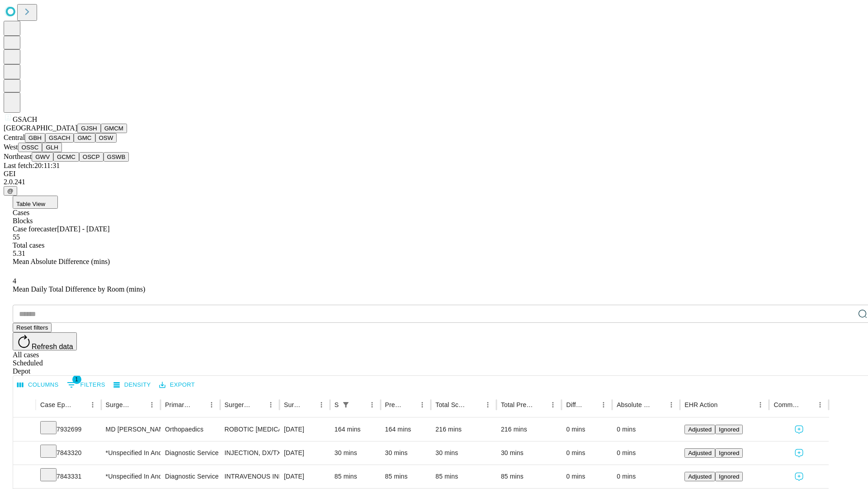  What do you see at coordinates (35, 229) in the screenshot?
I see `span: Case forecaster` at bounding box center [35, 229].